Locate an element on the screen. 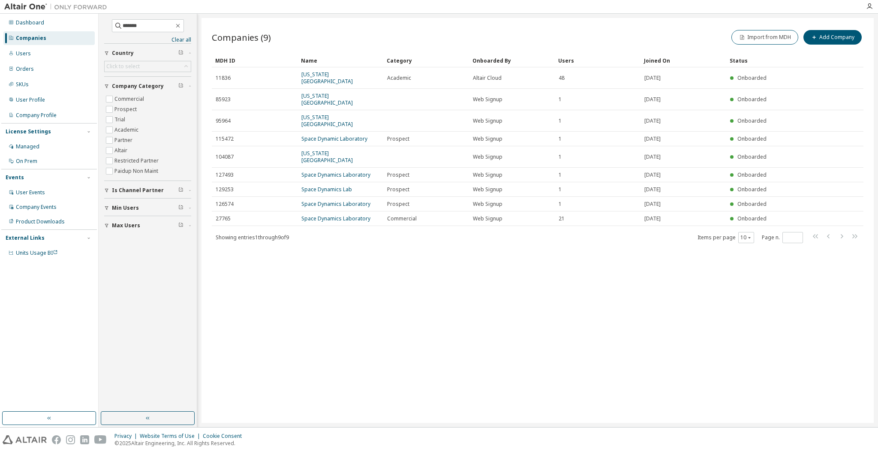 Image resolution: width=878 pixels, height=452 pixels. div: MDH ID is located at coordinates (255, 60).